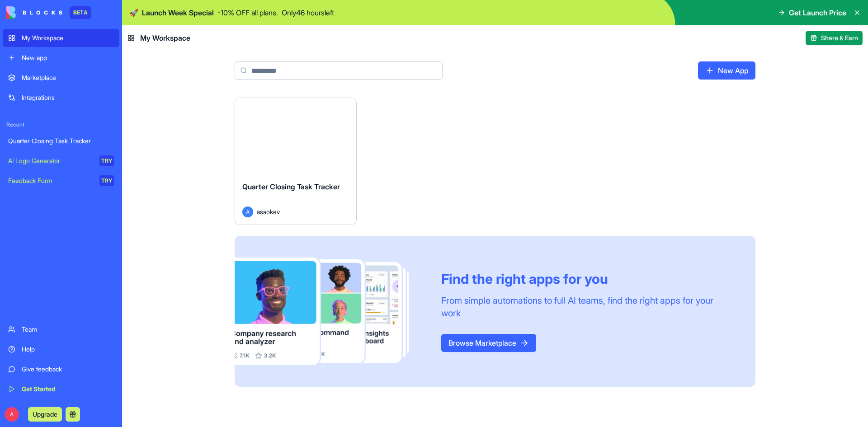  Describe the element at coordinates (68, 97) in the screenshot. I see `div: Integrations` at that location.